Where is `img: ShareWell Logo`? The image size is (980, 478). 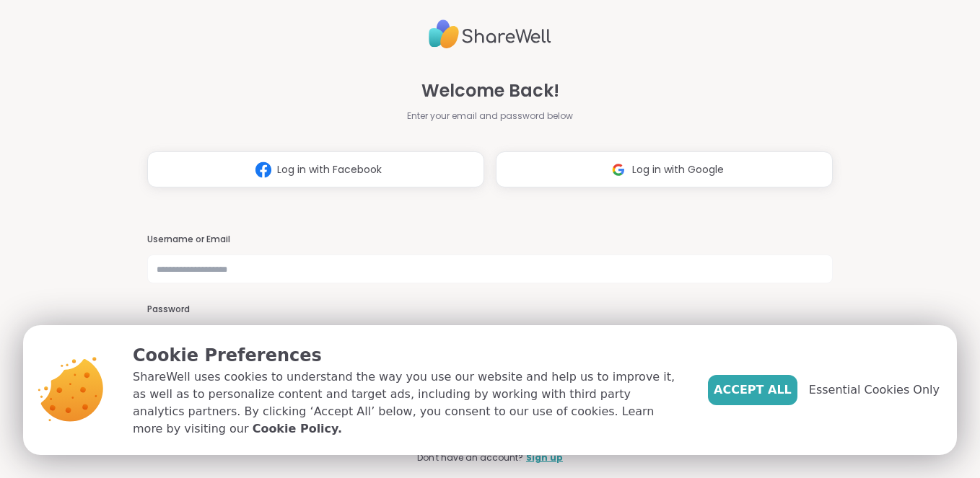 img: ShareWell Logo is located at coordinates (490, 34).